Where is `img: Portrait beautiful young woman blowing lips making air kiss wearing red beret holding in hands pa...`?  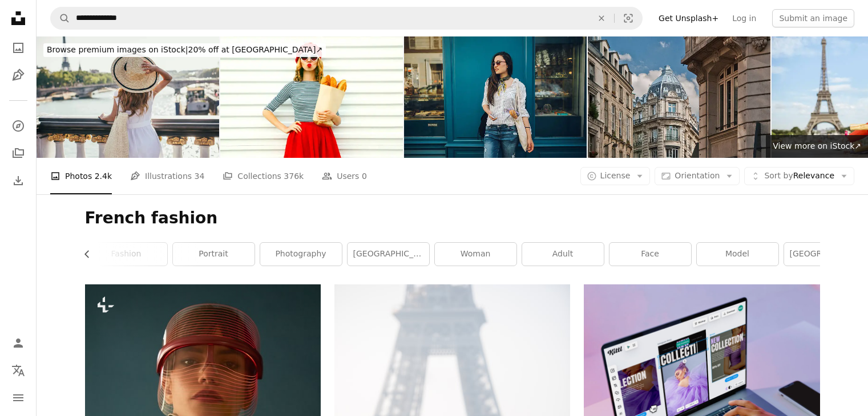
img: Portrait beautiful young woman blowing lips making air kiss wearing red beret holding in hands pa... is located at coordinates (312, 97).